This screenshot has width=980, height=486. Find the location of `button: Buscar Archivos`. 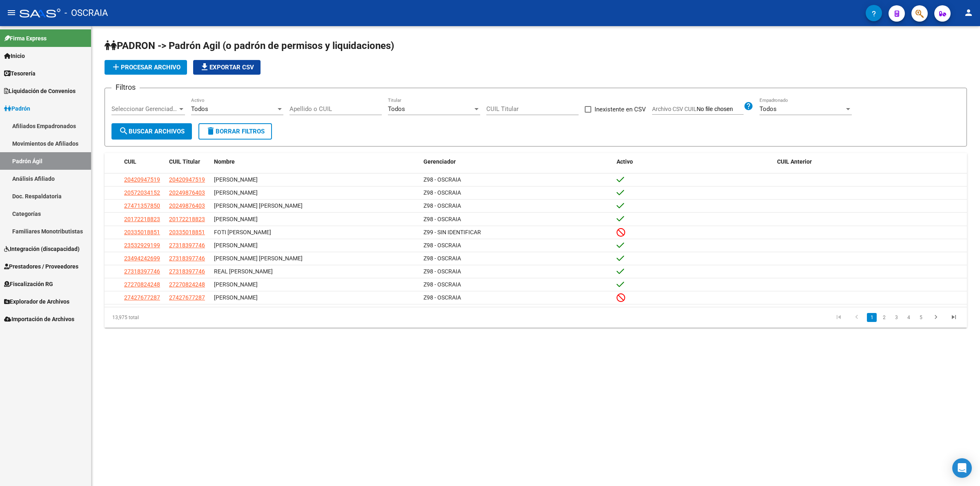

button: Buscar Archivos is located at coordinates (151, 132).